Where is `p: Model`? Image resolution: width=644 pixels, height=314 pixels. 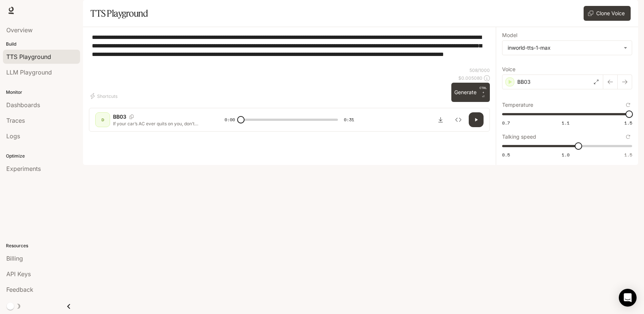 p: Model is located at coordinates (509, 35).